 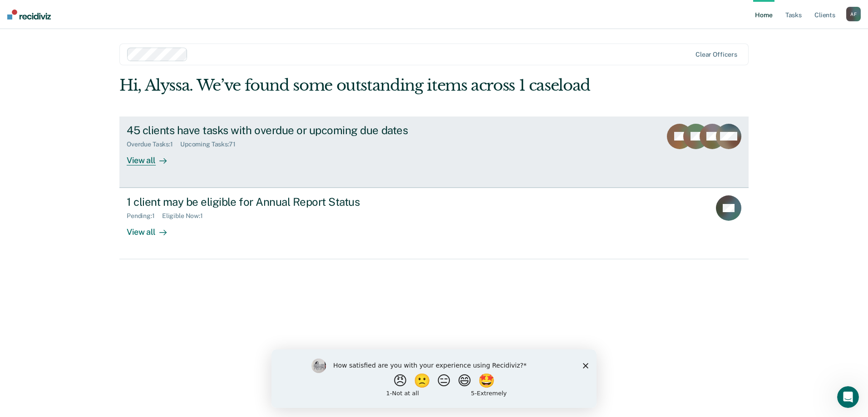 What do you see at coordinates (286, 130) in the screenshot?
I see `div: 45 clients have tasks with overdue or upcoming due dates` at bounding box center [286, 130].